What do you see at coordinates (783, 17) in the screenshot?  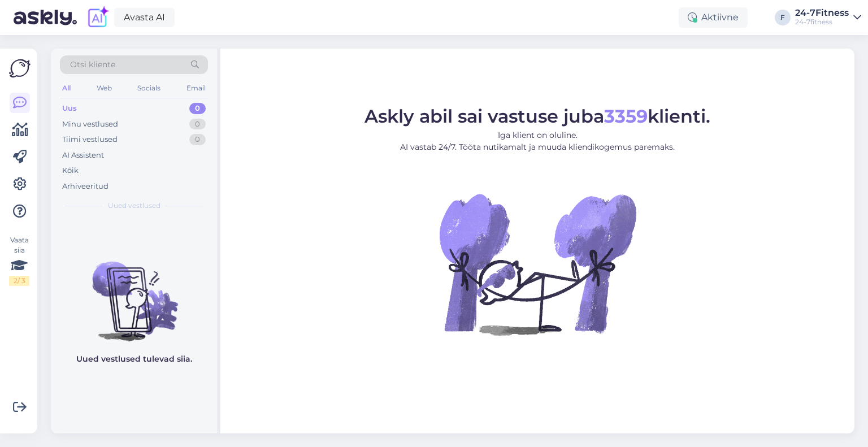 I see `div: F` at bounding box center [783, 17].